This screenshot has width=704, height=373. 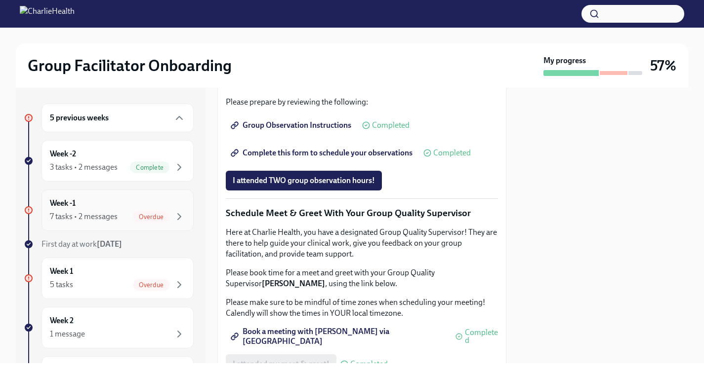 What do you see at coordinates (83, 217) in the screenshot?
I see `div: 7 tasks • 2 messages` at bounding box center [83, 217].